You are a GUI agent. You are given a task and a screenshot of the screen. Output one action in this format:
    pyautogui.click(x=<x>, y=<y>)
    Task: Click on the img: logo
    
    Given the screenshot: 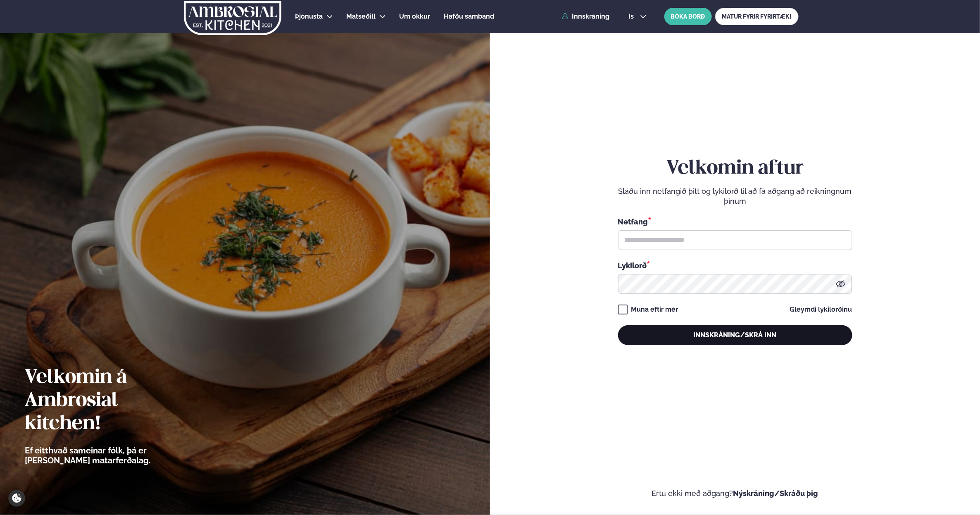 What is the action you would take?
    pyautogui.click(x=233, y=18)
    